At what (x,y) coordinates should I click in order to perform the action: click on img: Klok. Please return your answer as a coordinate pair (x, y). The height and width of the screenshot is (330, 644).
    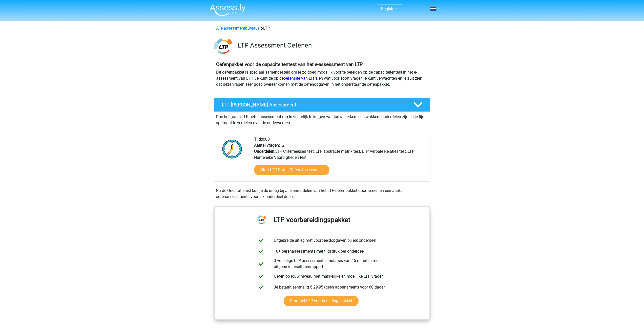
    Looking at the image, I should click on (232, 149).